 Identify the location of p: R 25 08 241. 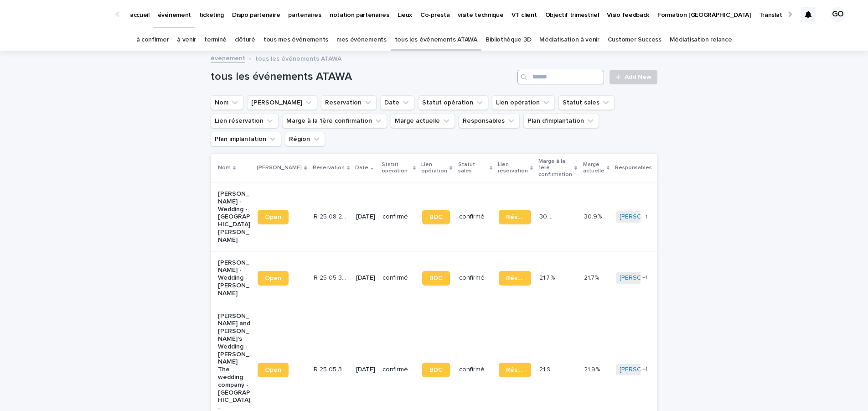
(331, 216).